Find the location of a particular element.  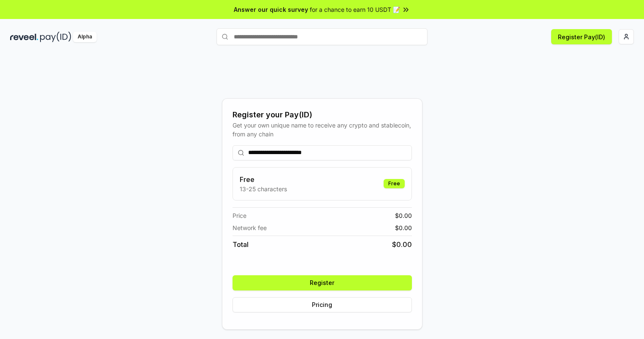

span: Network fee is located at coordinates (250, 227).